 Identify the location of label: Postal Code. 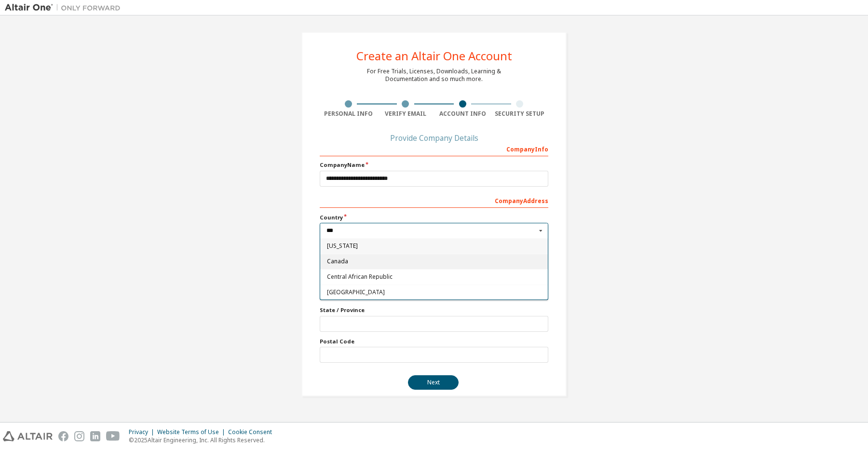
(434, 342).